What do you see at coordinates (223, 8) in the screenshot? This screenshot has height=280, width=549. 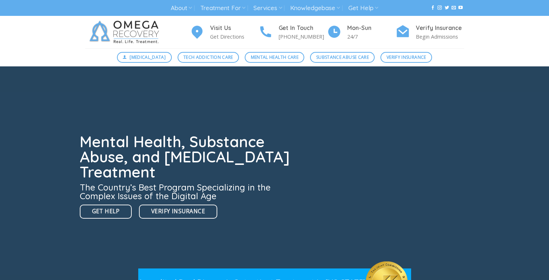 I see `a: Treatment For` at bounding box center [223, 8].